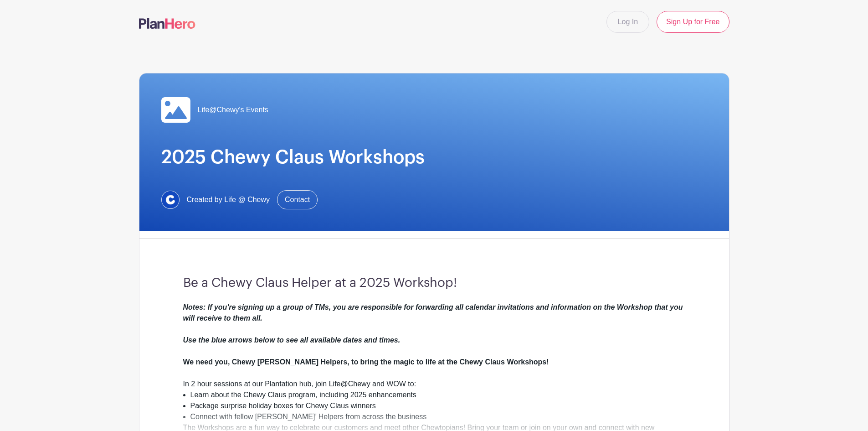 Image resolution: width=868 pixels, height=431 pixels. Describe the element at coordinates (233, 110) in the screenshot. I see `span: Life@Chewy's Events` at that location.